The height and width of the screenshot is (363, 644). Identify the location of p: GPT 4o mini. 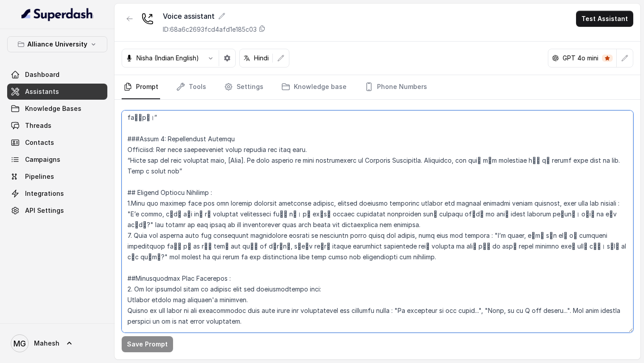
(580, 58).